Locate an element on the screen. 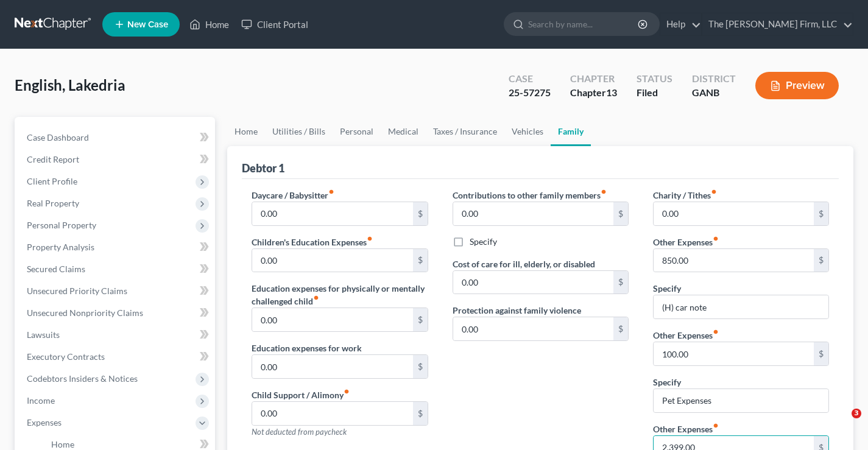  label: Daycare / Babysitter is located at coordinates (293, 195).